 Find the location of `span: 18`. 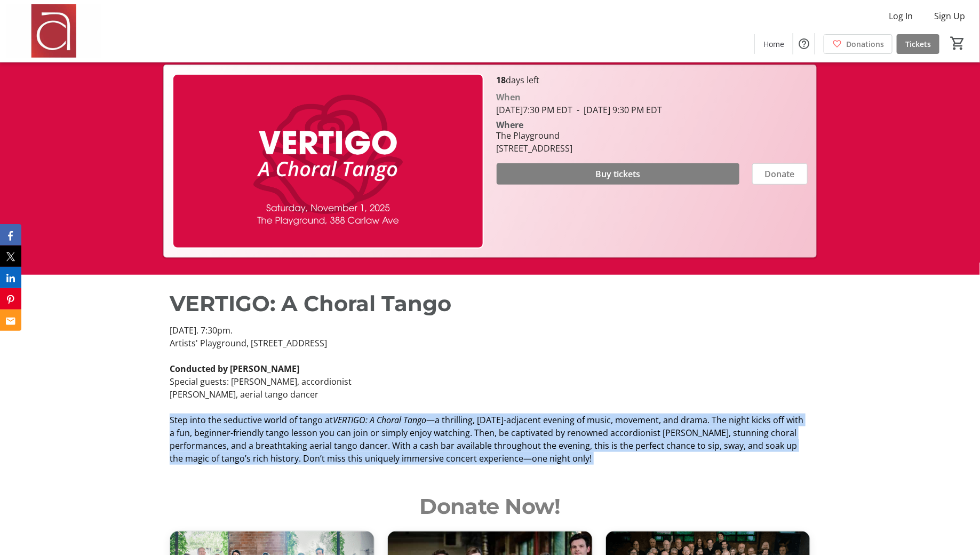

span: 18 is located at coordinates (501, 80).